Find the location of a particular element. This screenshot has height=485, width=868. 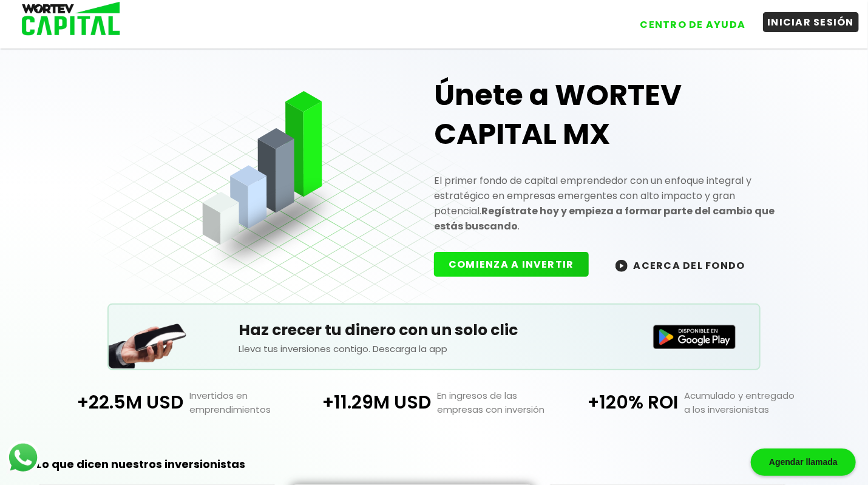

p: +22.5M USD is located at coordinates (123, 402).